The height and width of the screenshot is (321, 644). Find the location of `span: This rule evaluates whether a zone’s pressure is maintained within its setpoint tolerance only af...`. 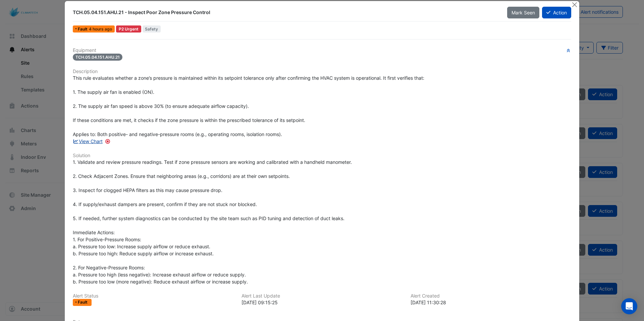

span: This rule evaluates whether a zone’s pressure is maintained within its setpoint tolerance only af... is located at coordinates (249, 106).